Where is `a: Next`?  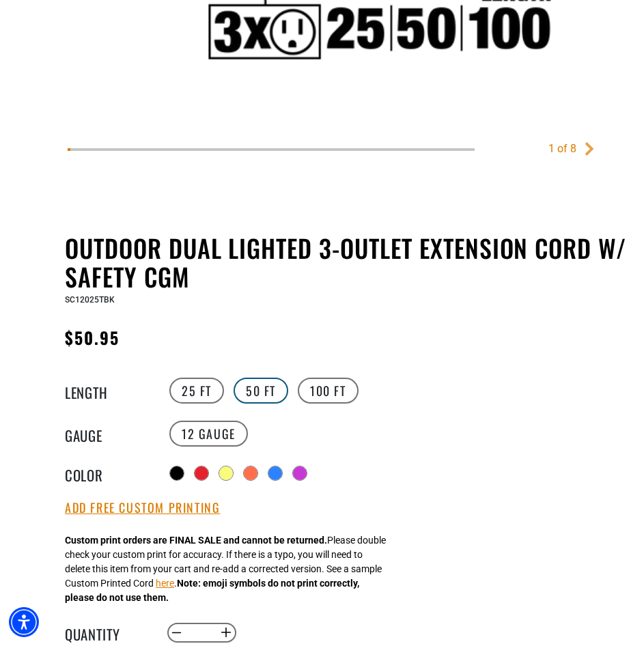
a: Next is located at coordinates (589, 149).